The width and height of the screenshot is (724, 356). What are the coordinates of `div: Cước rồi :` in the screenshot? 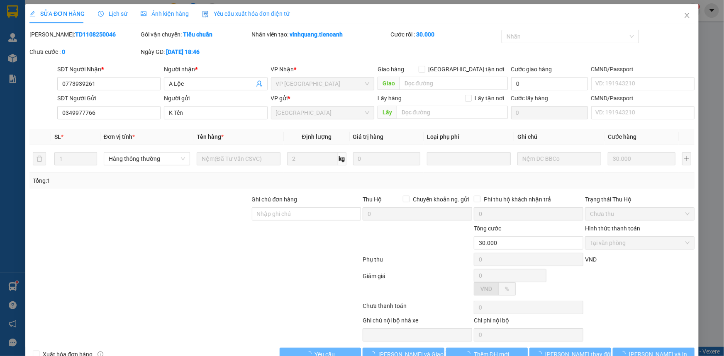 It's located at (445, 34).